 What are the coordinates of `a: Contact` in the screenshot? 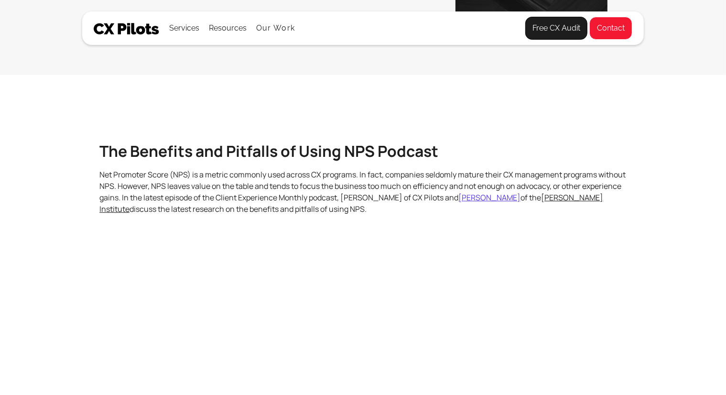 It's located at (611, 28).